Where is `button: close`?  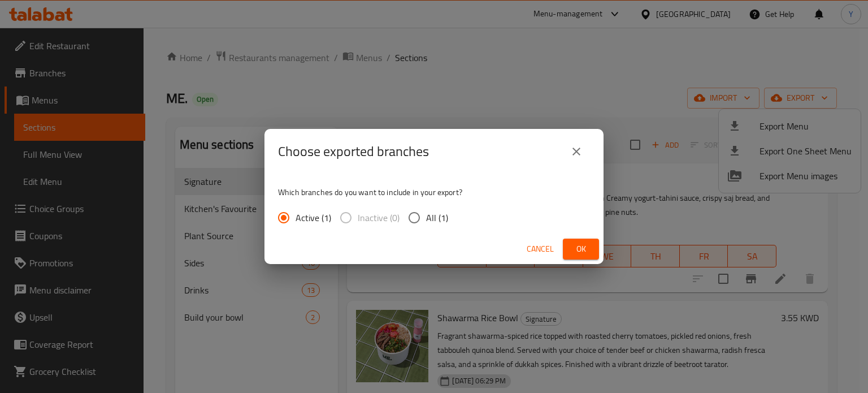
button: close is located at coordinates (577, 152).